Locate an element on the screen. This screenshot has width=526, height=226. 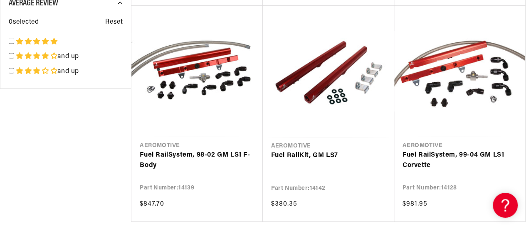
span: Reset is located at coordinates (114, 22).